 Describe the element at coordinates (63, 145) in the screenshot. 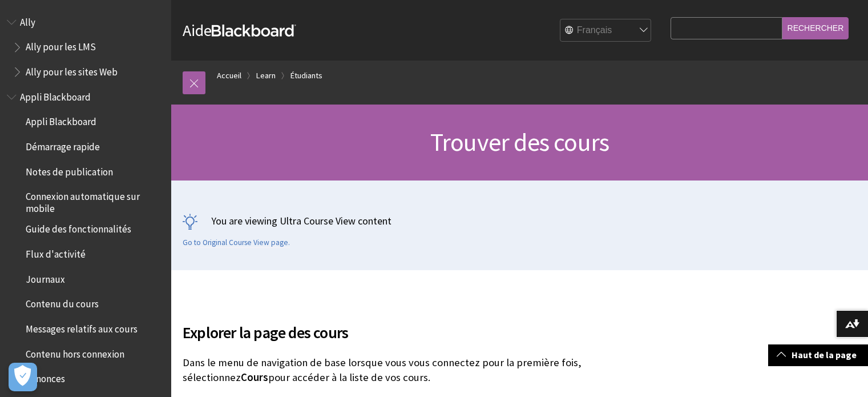

I see `span: Démarrage rapide` at that location.